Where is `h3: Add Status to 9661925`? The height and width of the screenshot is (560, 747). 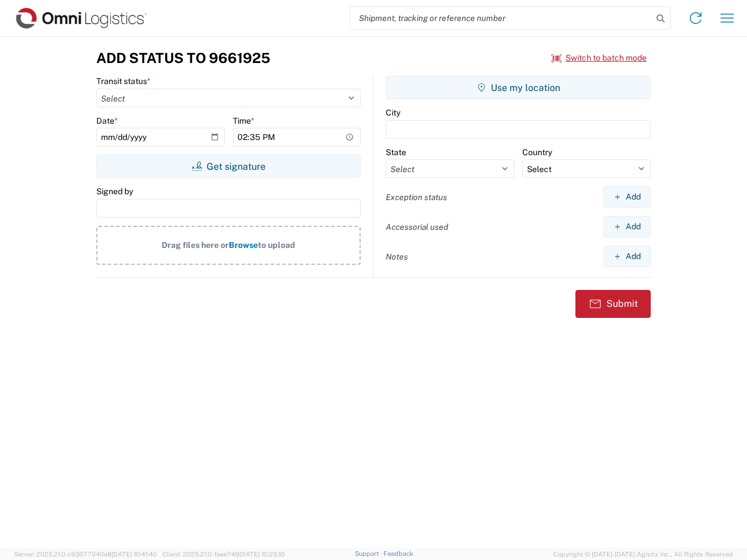
h3: Add Status to 9661925 is located at coordinates (183, 57).